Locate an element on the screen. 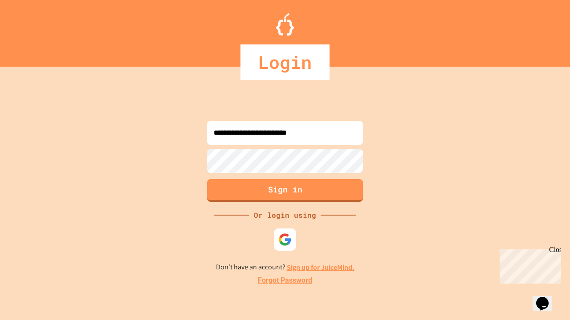 The height and width of the screenshot is (320, 570). a: Sign up for JuiceMind. is located at coordinates (320, 267).